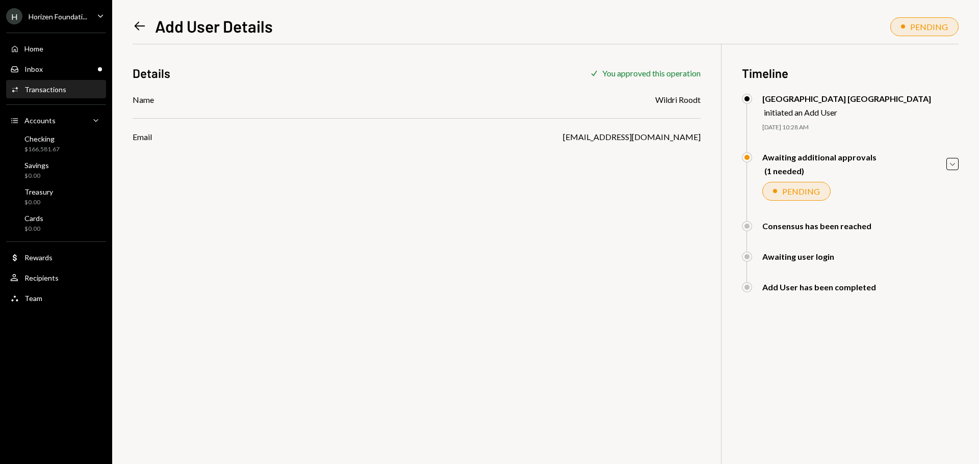 The image size is (979, 464). What do you see at coordinates (151, 73) in the screenshot?
I see `h3: Details` at bounding box center [151, 73].